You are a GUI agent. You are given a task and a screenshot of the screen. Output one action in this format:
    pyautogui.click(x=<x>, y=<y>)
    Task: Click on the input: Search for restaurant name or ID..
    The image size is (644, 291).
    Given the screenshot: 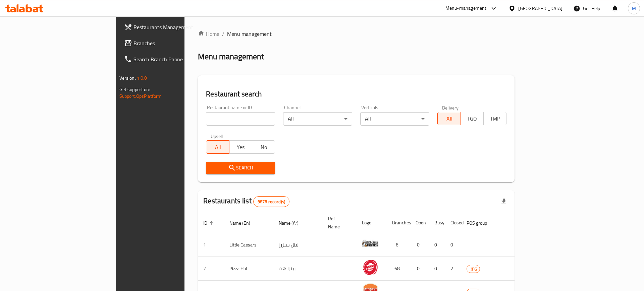 What is the action you would take?
    pyautogui.click(x=241, y=119)
    